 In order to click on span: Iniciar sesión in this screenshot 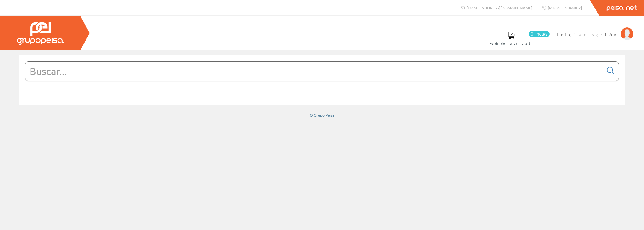, I will do `click(587, 35)`.